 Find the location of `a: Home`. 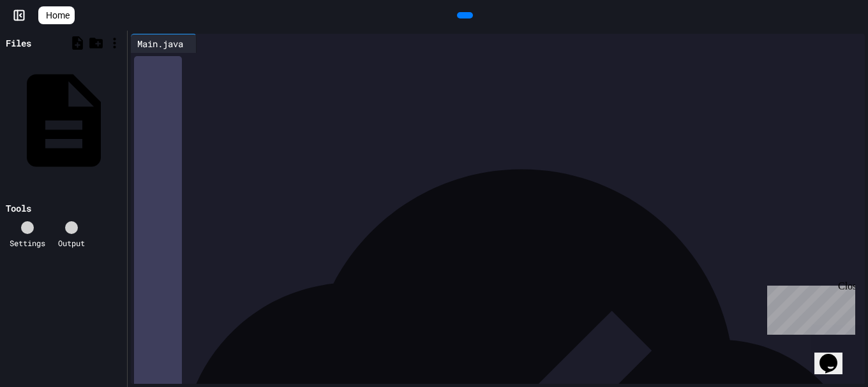

a: Home is located at coordinates (56, 15).